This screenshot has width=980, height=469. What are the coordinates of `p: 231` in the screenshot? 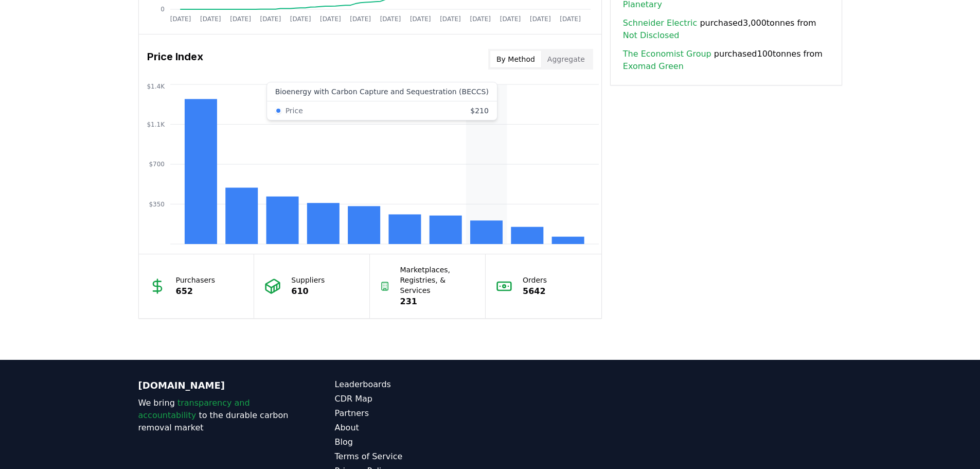 It's located at (438, 302).